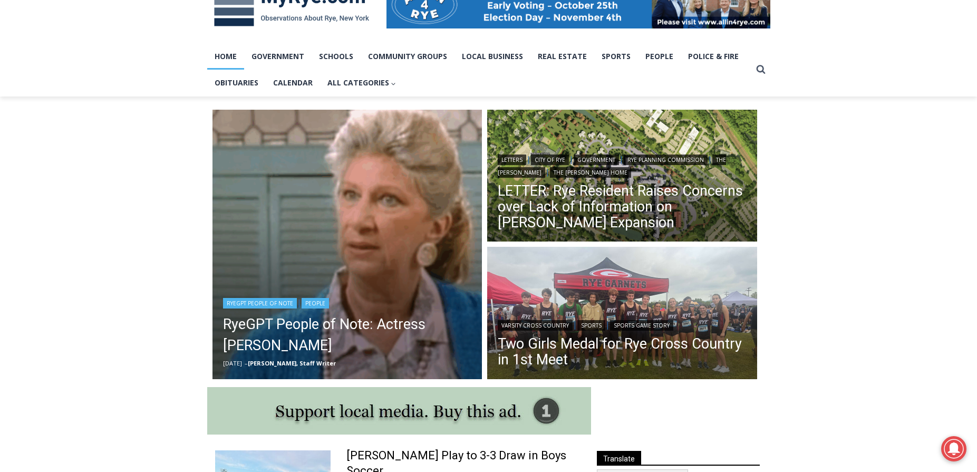 Image resolution: width=977 pixels, height=472 pixels. I want to click on img: (PHOTO: The Rye Varsity Cross Country team after their first meet on Saturday, September 6, 2025...., so click(622, 314).